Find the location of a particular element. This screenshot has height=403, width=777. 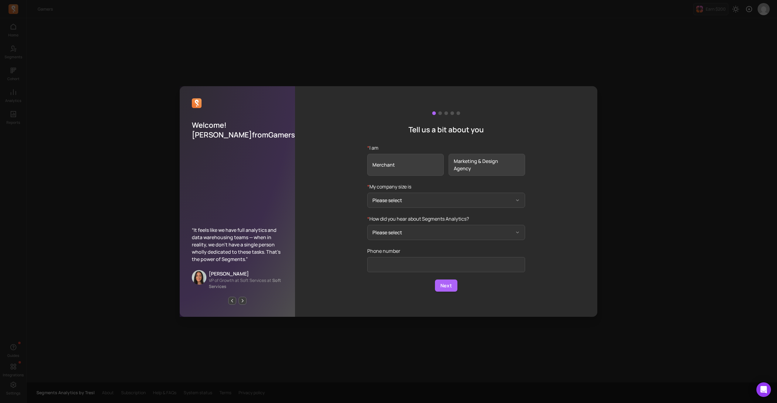

span: Soft Services is located at coordinates (245, 283).